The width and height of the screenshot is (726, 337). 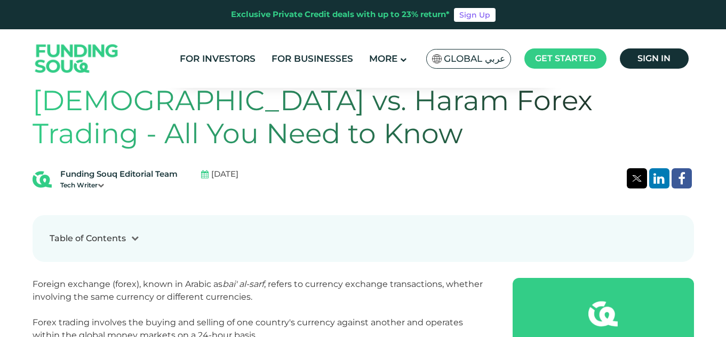 What do you see at coordinates (474, 15) in the screenshot?
I see `a: Sign Up` at bounding box center [474, 15].